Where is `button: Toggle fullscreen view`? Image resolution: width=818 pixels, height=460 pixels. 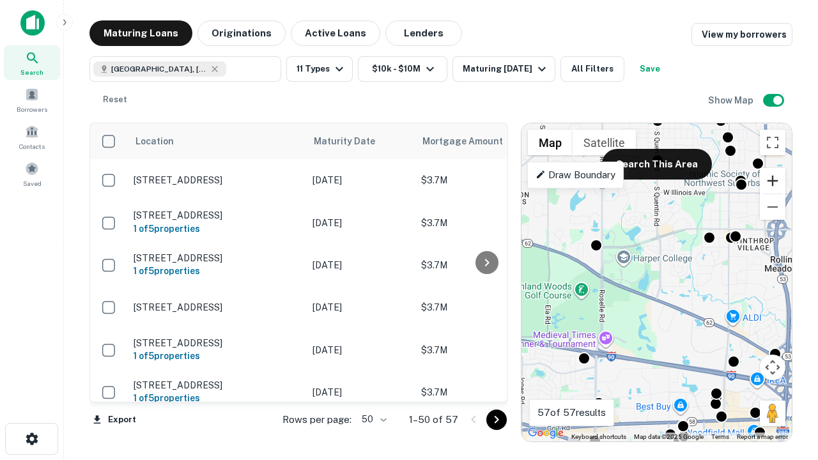
button: Toggle fullscreen view is located at coordinates (772, 142).